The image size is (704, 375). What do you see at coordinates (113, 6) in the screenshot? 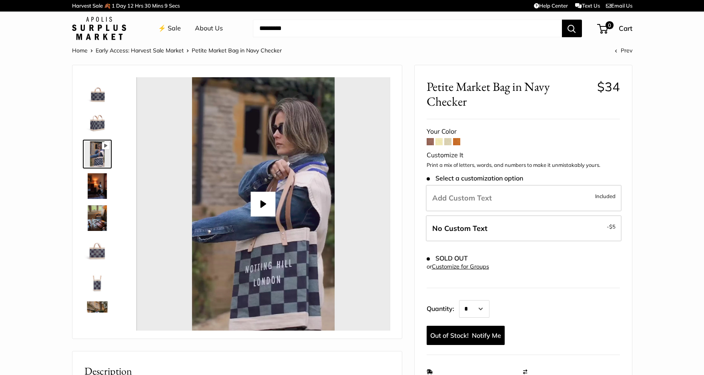
I see `span: 1` at bounding box center [113, 6].